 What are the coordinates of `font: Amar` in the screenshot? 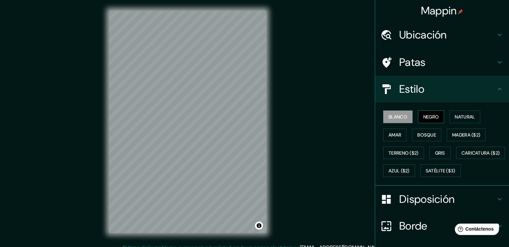 It's located at (395, 135).